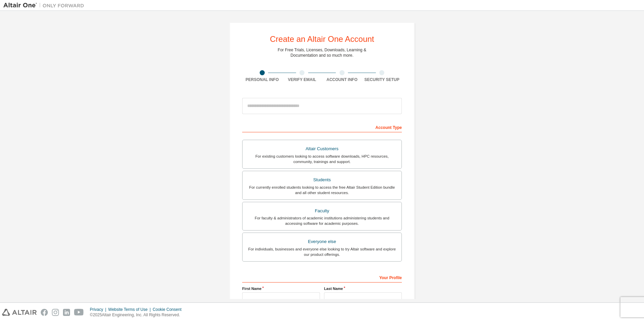 This screenshot has height=322, width=644. What do you see at coordinates (55, 312) in the screenshot?
I see `img: instagram.svg` at bounding box center [55, 312].